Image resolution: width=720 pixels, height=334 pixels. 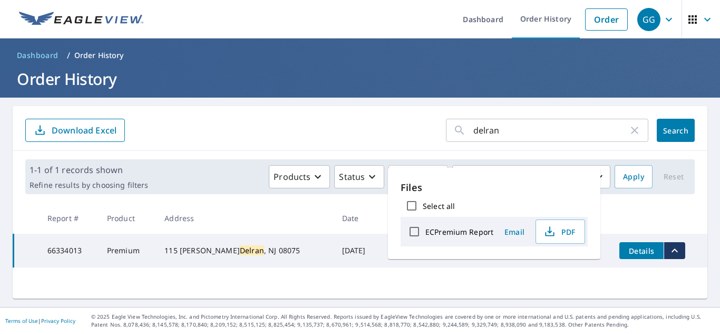 What do you see at coordinates (69, 218) in the screenshot?
I see `th: Report #` at bounding box center [69, 218].